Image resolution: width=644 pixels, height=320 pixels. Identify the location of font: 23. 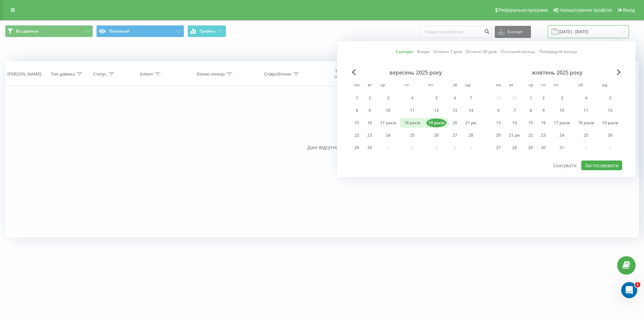
(543, 135).